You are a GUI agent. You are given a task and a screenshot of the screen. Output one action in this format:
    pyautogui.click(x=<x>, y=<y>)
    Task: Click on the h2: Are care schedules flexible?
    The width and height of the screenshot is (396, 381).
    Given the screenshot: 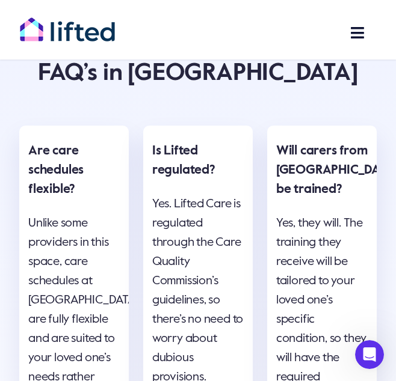 What is the action you would take?
    pyautogui.click(x=74, y=171)
    